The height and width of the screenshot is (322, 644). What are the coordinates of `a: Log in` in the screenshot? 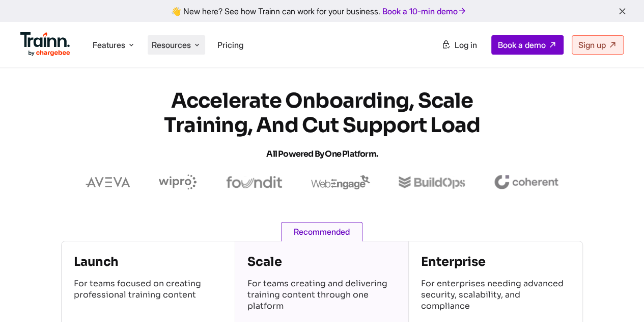 It's located at (459, 45).